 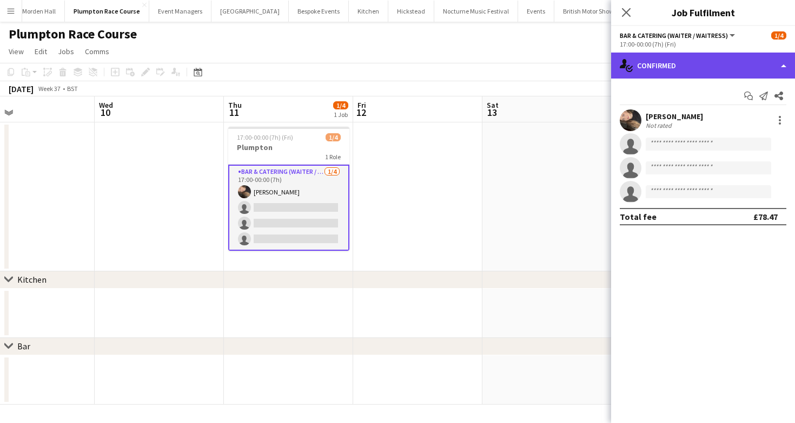 What do you see at coordinates (66, 51) in the screenshot?
I see `a: Jobs` at bounding box center [66, 51].